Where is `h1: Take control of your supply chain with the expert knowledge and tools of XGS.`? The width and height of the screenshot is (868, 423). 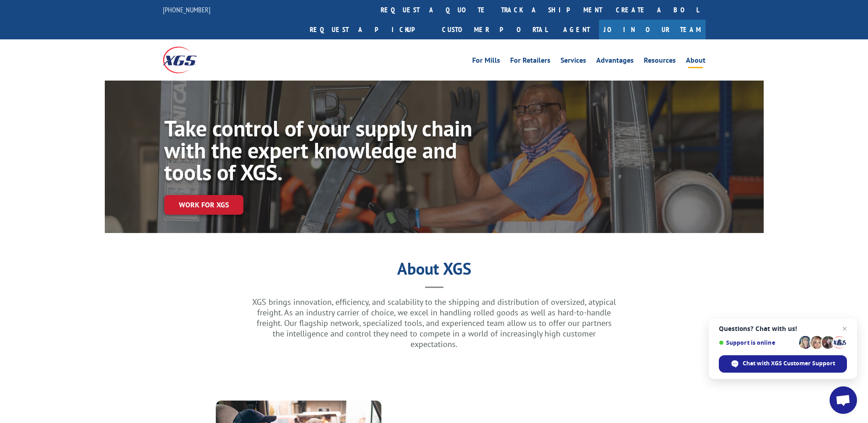
h1: Take control of your supply chain with the expert knowledge and tools of XGS. is located at coordinates (319, 153).